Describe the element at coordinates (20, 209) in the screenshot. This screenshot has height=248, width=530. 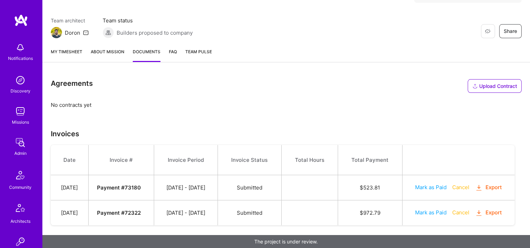
I see `img: Architects` at that location.